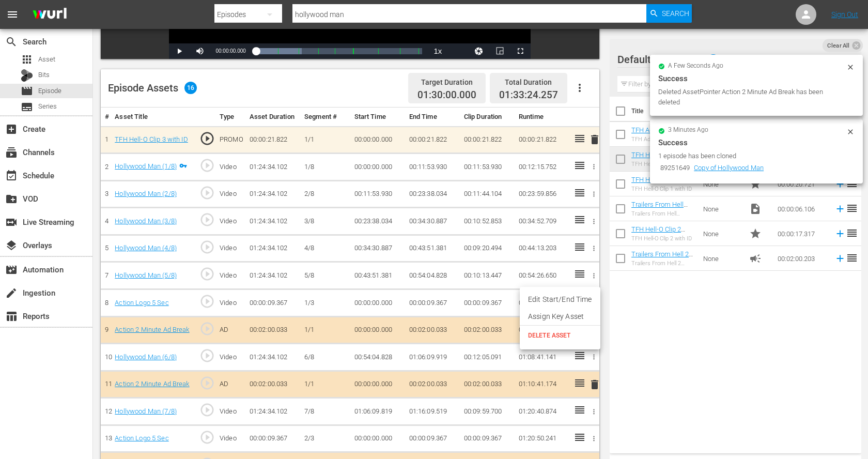 Image resolution: width=868 pixels, height=459 pixels. Describe the element at coordinates (838, 46) in the screenshot. I see `span: Clear All` at that location.